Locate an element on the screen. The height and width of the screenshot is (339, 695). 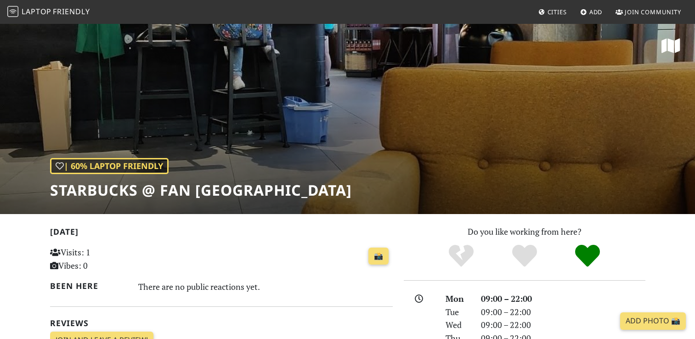
span: Join Community is located at coordinates (653, 12).